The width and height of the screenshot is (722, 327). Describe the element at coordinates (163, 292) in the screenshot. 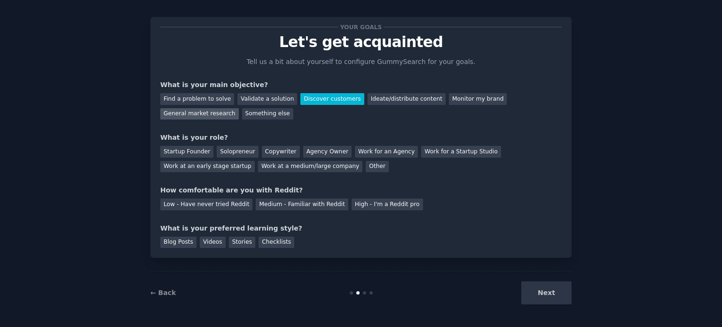

I see `a: ← Back` at that location.